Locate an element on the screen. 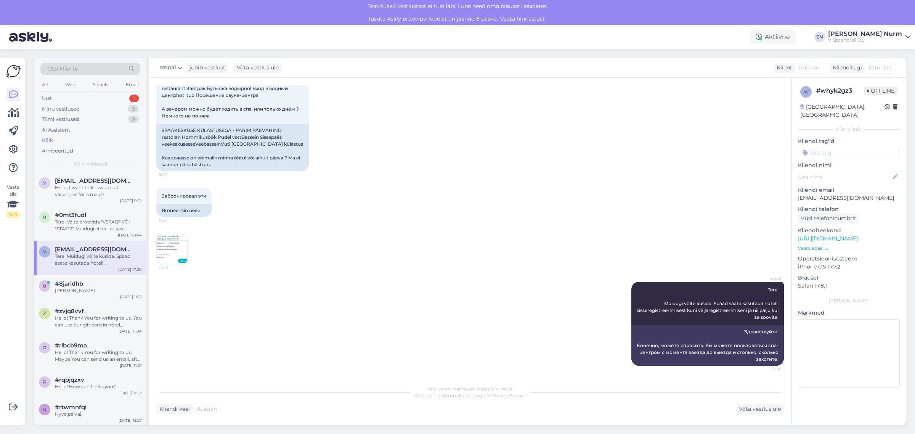 The width and height of the screenshot is (915, 434). div: # whyk2gz3 is located at coordinates (840, 91).